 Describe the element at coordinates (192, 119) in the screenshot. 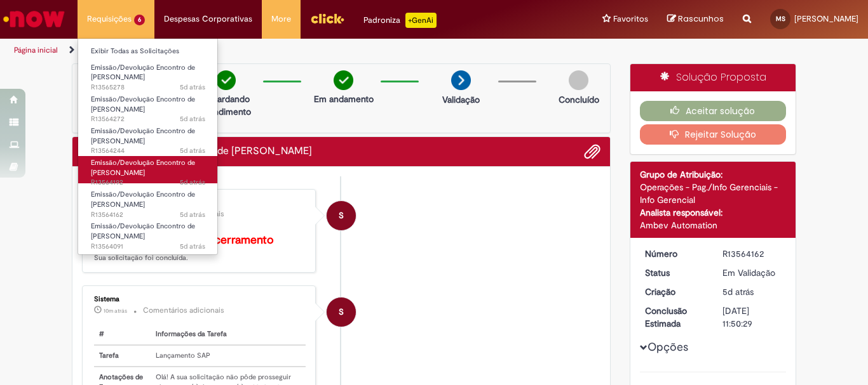

I see `time: 24/09/2025 17:03:39` at that location.